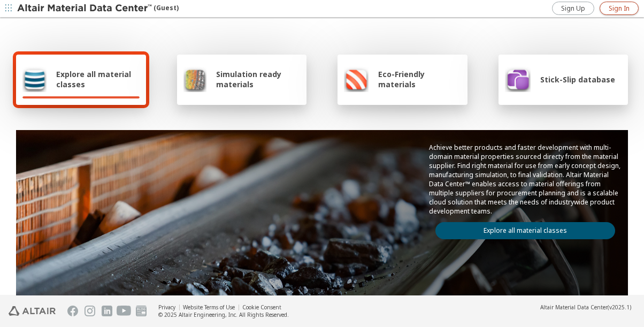 This screenshot has width=644, height=327. What do you see at coordinates (518, 79) in the screenshot?
I see `img: Stick-Slip database` at bounding box center [518, 79].